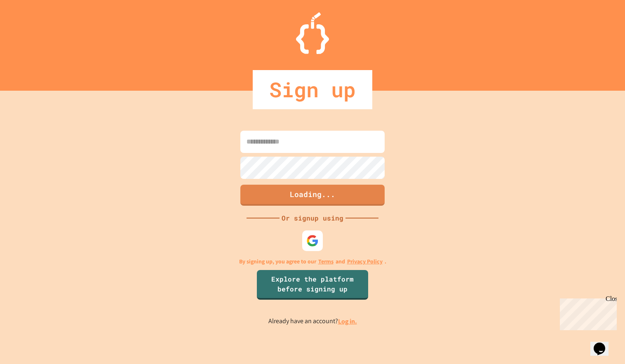 This screenshot has height=364, width=625. Describe the element at coordinates (326, 261) in the screenshot. I see `a: Terms` at that location.